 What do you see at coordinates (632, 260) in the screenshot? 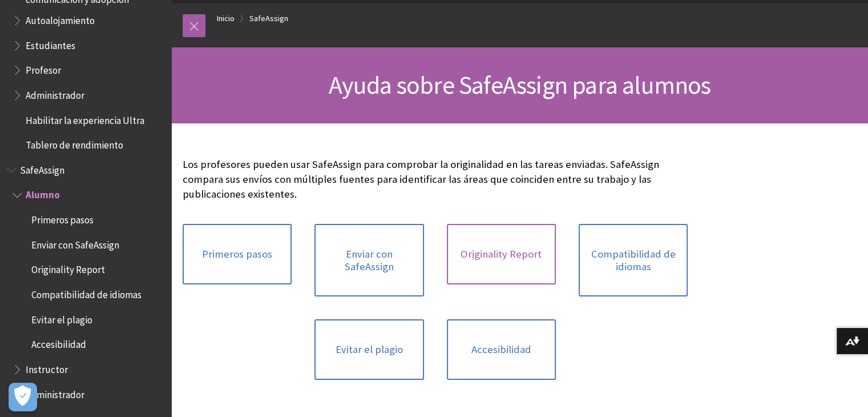
I see `a: Compatibilidad de idiomas` at bounding box center [632, 260].